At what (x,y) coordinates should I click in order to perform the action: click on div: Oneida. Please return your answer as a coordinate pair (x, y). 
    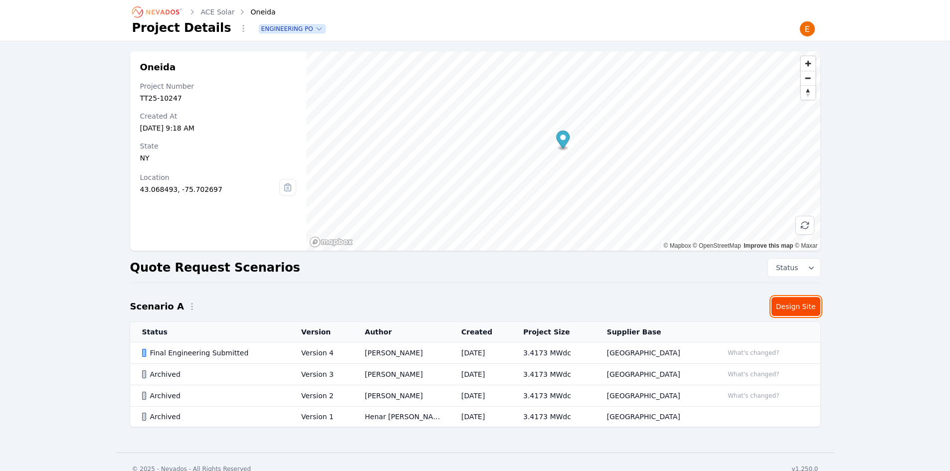
    Looking at the image, I should click on (256, 12).